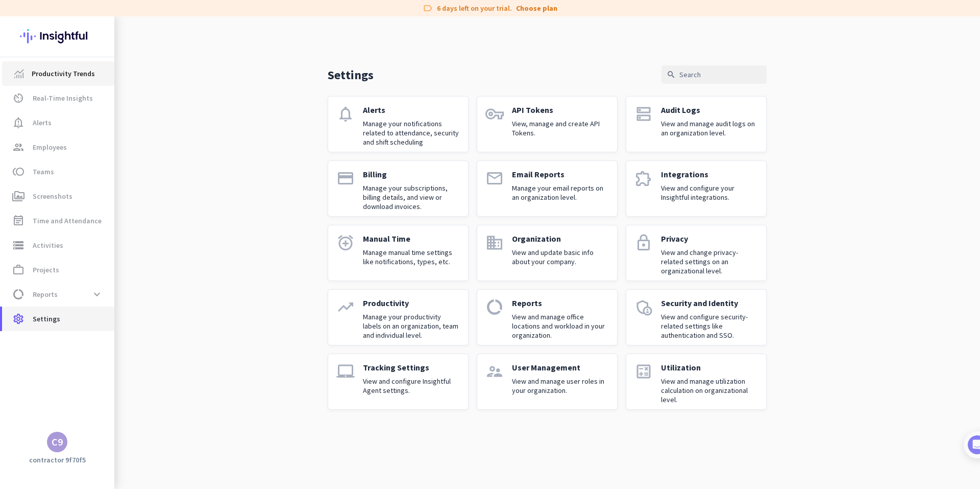 Image resolution: width=980 pixels, height=489 pixels. Describe the element at coordinates (709, 326) in the screenshot. I see `p: View and configure security-related settings like authentication and SSO.` at that location.